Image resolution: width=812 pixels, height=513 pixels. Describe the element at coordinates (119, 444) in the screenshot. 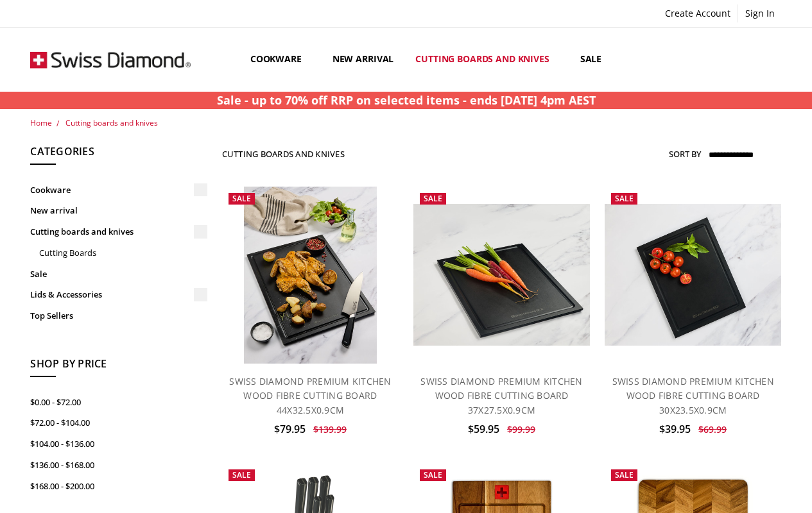

I see `a: $104.00 - $136.00` at that location.